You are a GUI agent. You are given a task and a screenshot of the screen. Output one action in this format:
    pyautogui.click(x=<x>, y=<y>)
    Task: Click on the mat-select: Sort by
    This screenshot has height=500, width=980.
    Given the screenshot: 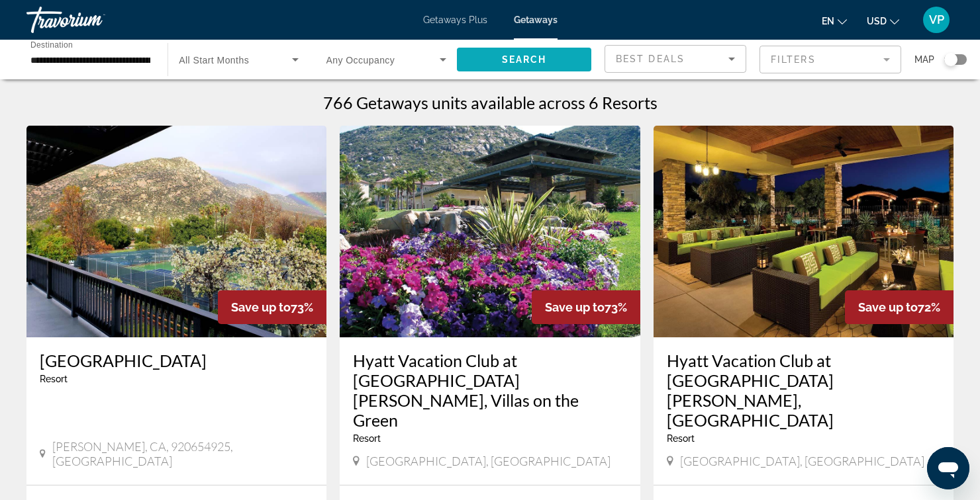 What is the action you would take?
    pyautogui.click(x=676, y=59)
    